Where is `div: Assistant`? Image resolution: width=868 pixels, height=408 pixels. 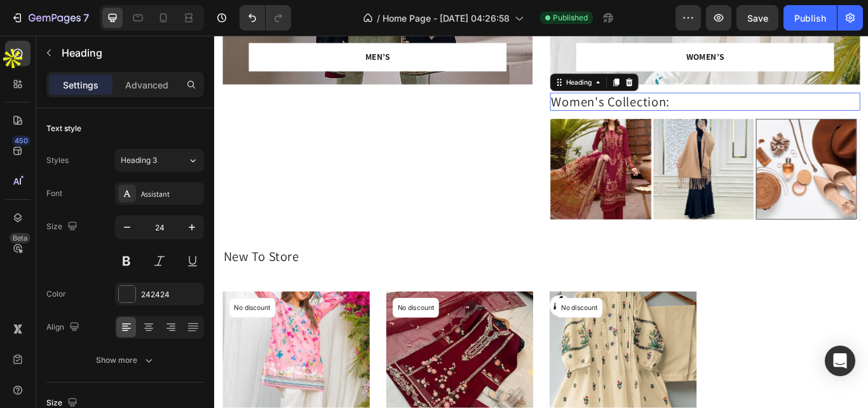
div: Assistant is located at coordinates (171, 194).